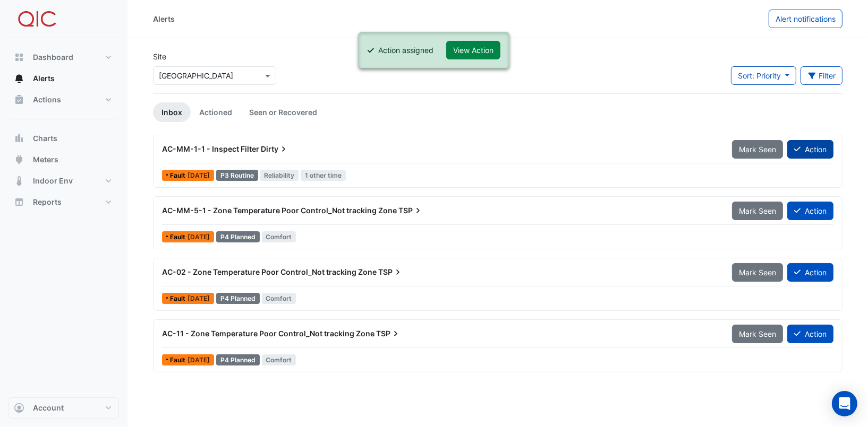  I want to click on app-icon: Meters, so click(19, 160).